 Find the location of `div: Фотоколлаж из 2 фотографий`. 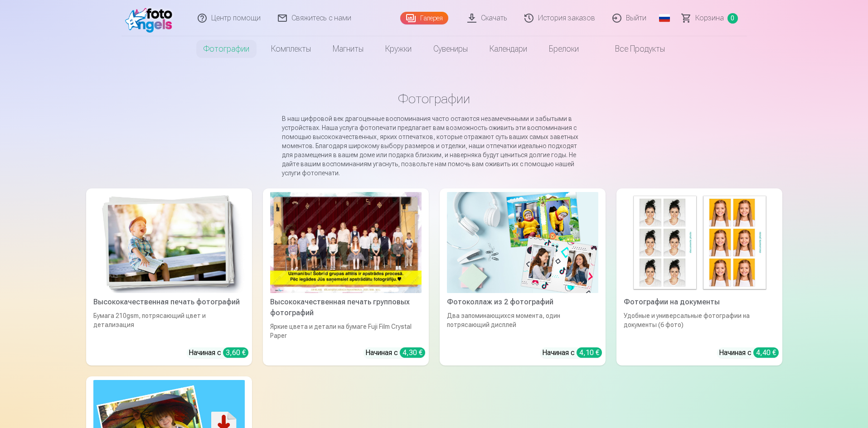

div: Фотоколлаж из 2 фотографий is located at coordinates (523, 302).